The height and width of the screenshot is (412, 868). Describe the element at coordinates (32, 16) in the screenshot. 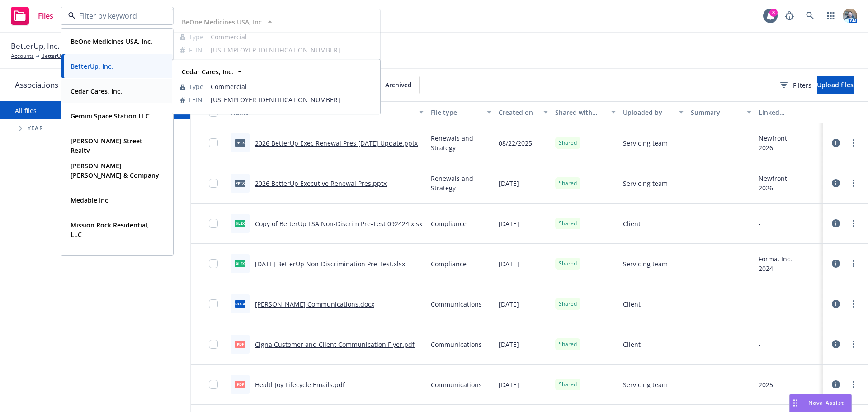

I see `a: Files` at that location.